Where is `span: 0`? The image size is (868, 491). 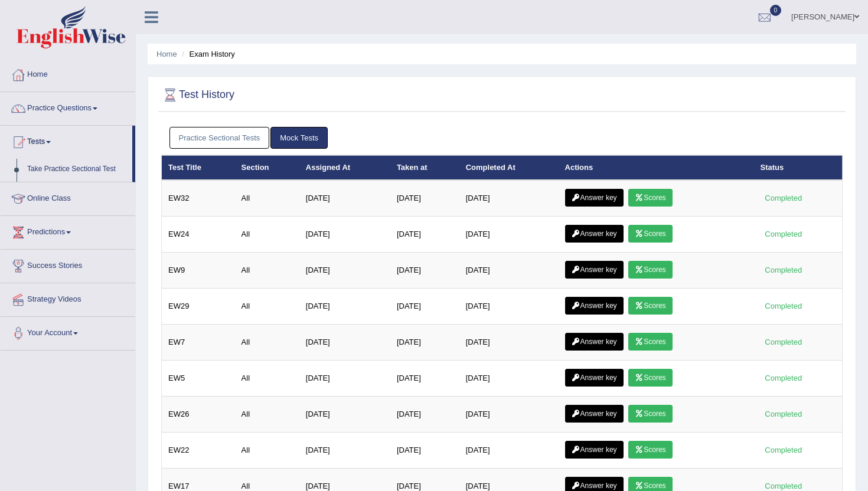
span: 0 is located at coordinates (775, 10).